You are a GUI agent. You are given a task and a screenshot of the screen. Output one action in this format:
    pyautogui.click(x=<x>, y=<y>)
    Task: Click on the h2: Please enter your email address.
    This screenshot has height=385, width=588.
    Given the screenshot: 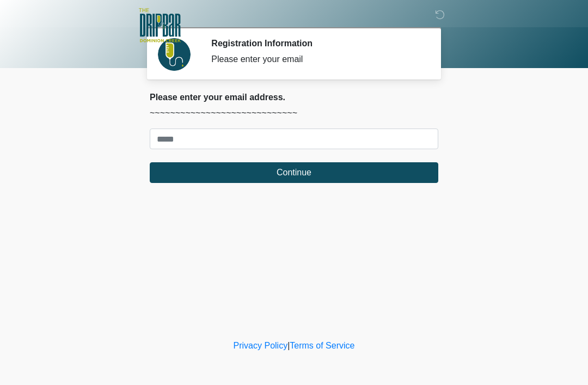 What is the action you would take?
    pyautogui.click(x=294, y=97)
    